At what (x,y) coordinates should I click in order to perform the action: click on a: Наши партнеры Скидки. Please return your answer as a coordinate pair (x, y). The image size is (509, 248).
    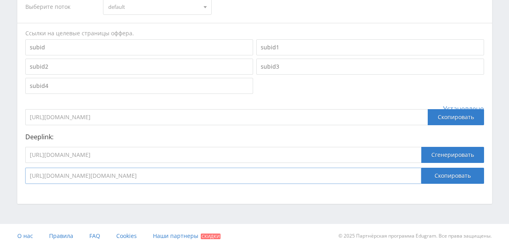
    Looking at the image, I should click on (187, 236).